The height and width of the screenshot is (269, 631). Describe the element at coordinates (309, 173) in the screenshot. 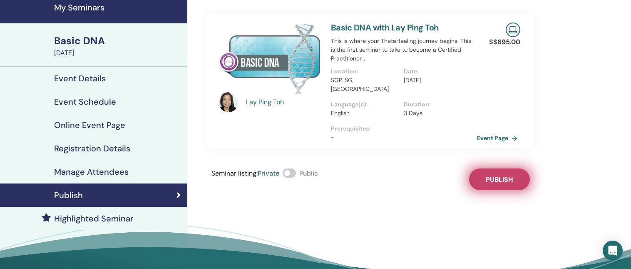

I see `span: Public` at that location.